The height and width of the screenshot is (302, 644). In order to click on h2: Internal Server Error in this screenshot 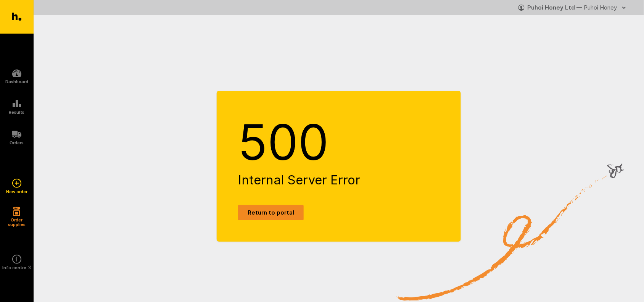, I will do `click(339, 180)`.